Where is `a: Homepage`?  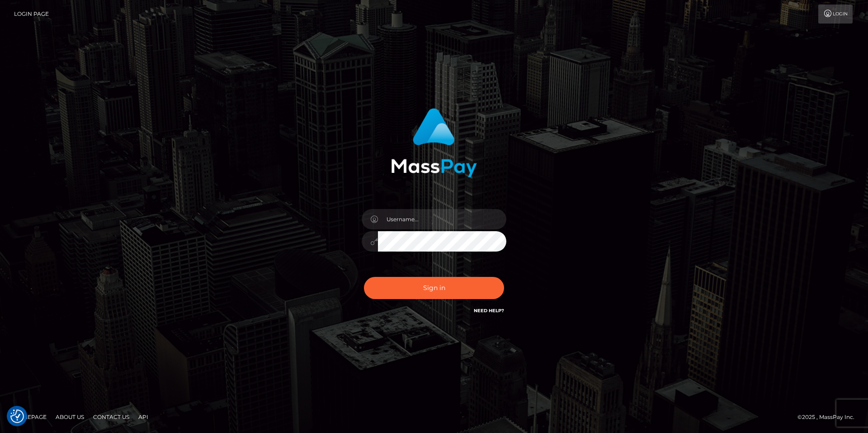 a: Homepage is located at coordinates (30, 417).